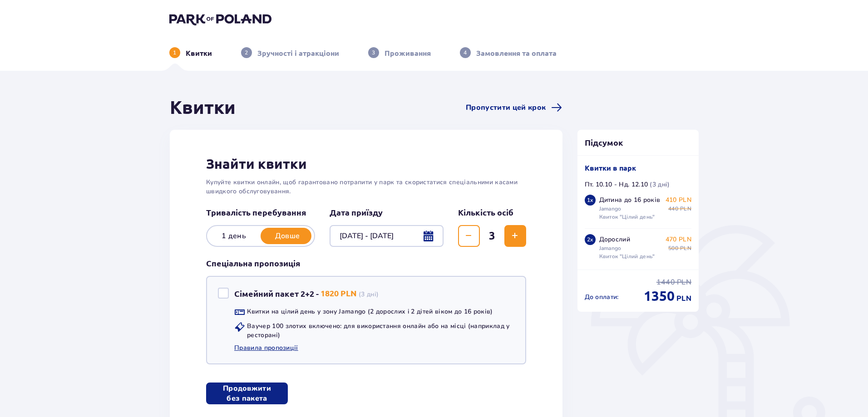 This screenshot has height=417, width=868. I want to click on p: Купуйте квитки онлайн, щоб гарантовано потрапити у парк та скористатися спеціальними касами швидк..., so click(366, 187).